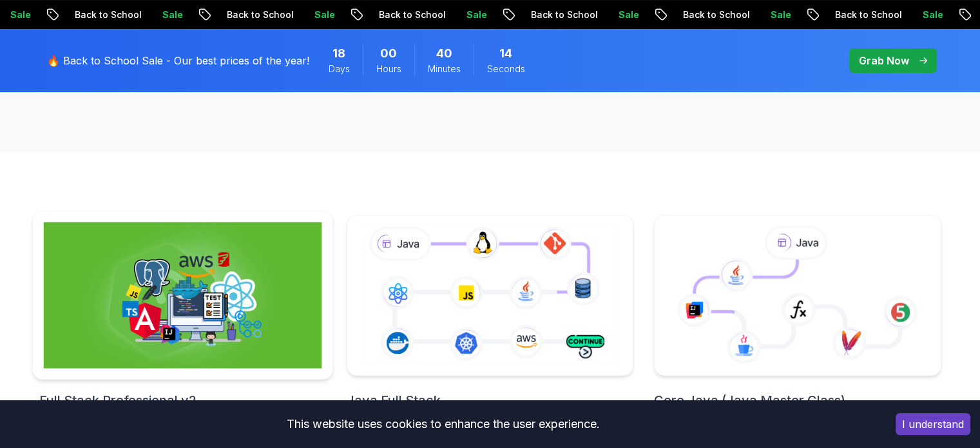 The height and width of the screenshot is (448, 980). I want to click on button: Accept cookies, so click(933, 423).